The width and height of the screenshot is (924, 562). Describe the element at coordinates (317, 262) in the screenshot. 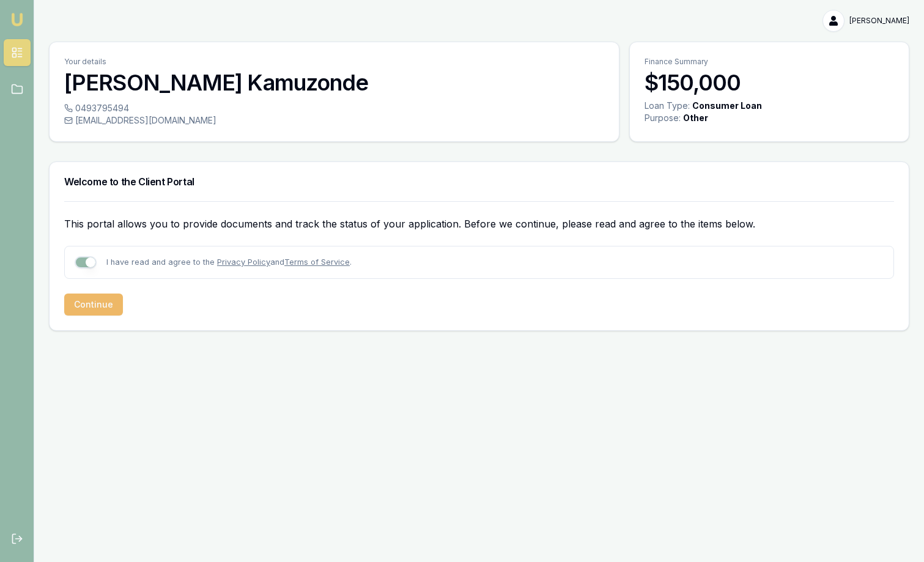

I see `a: Terms of Service` at that location.